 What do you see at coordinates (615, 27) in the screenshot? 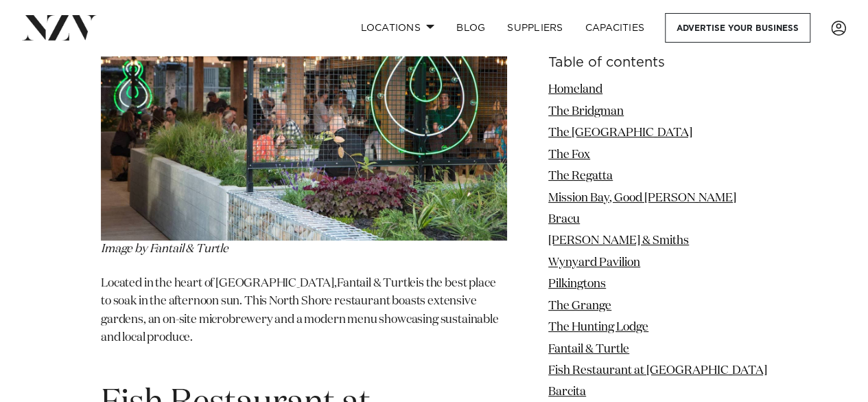
I see `a: Capacities` at bounding box center [615, 27].